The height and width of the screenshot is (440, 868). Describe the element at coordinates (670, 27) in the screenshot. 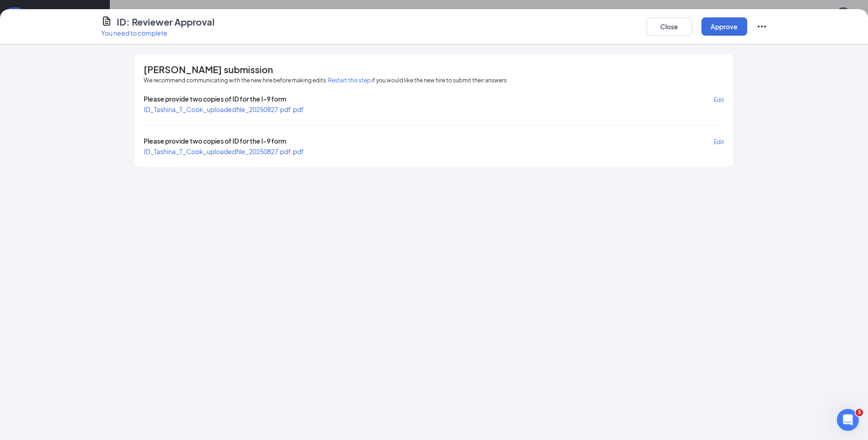

I see `button: Close` at that location.